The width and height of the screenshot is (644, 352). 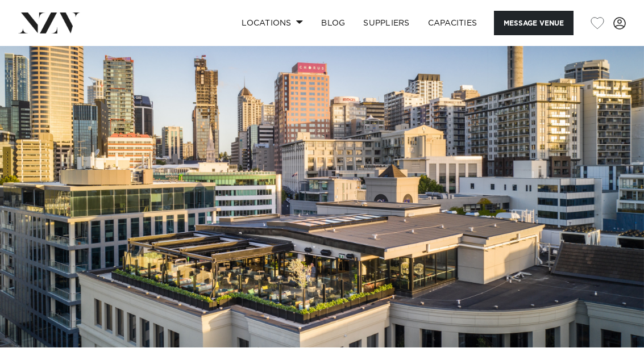 What do you see at coordinates (333, 23) in the screenshot?
I see `a: BLOG` at bounding box center [333, 23].